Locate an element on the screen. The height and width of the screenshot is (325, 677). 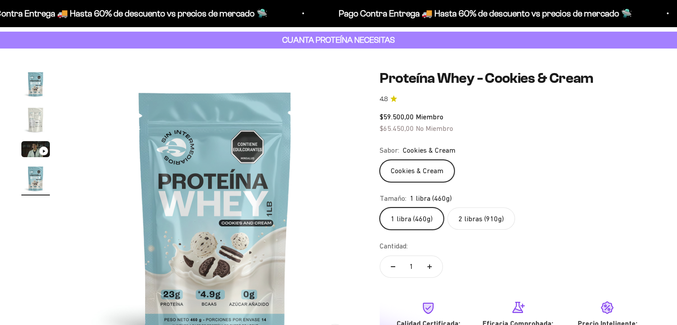
span: $59.500,00 is located at coordinates (396, 117).